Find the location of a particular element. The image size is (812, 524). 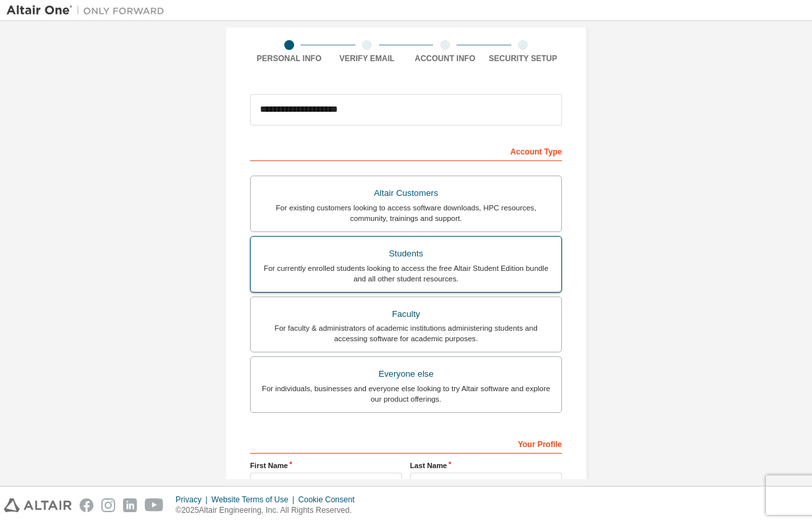

div: Faculty is located at coordinates (406, 315).